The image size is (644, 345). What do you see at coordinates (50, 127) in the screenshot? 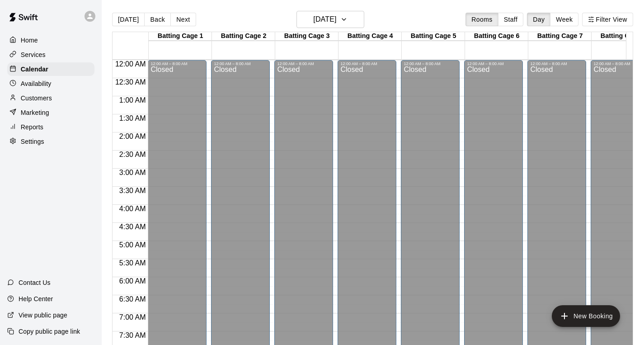
I see `div: Reports` at bounding box center [50, 127].